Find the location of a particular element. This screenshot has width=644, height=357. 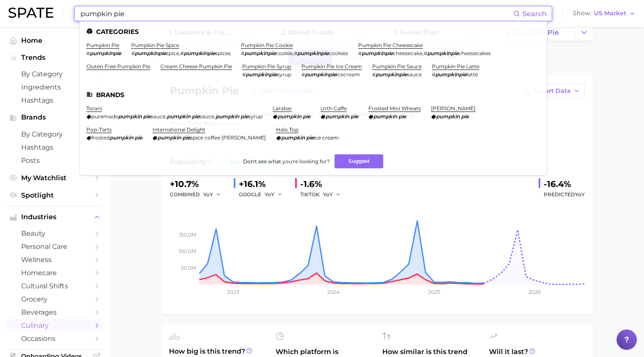

img: SPATE is located at coordinates (31, 13).